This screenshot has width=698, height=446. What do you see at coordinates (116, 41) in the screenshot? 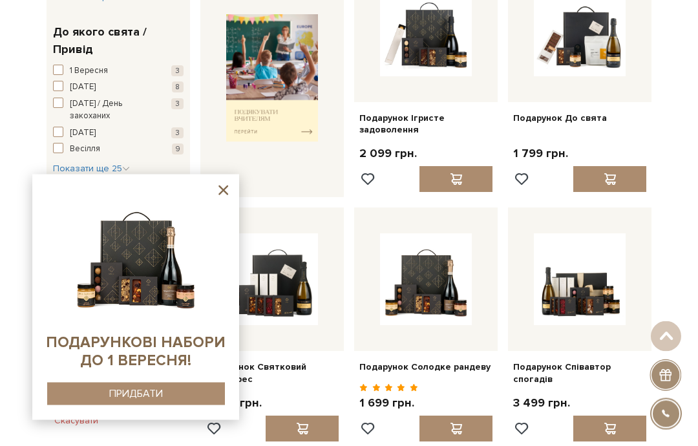
I see `span: До якого свята / Привід` at bounding box center [116, 41].